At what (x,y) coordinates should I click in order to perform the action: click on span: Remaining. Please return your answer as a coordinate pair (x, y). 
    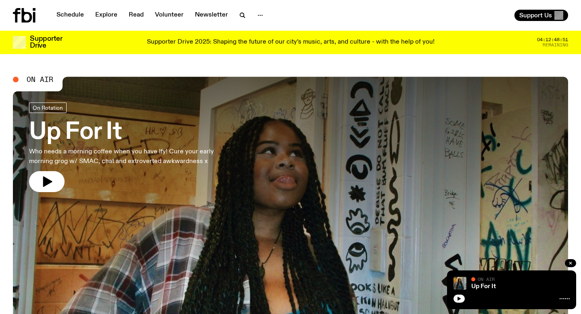
    Looking at the image, I should click on (555, 45).